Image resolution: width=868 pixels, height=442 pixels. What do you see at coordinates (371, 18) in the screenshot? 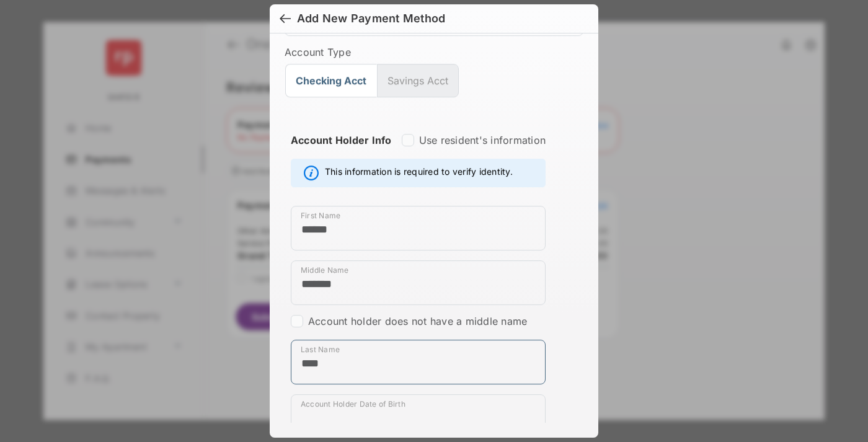
I see `div: Add New Payment Method` at bounding box center [371, 18].